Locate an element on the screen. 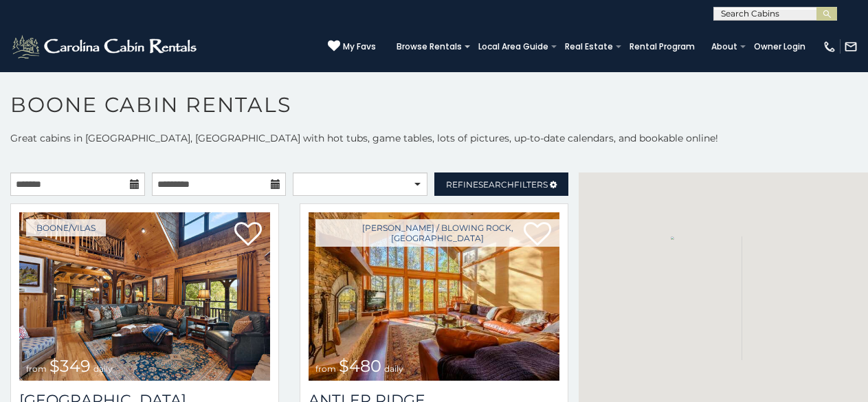  a: Rental Program is located at coordinates (662, 47).